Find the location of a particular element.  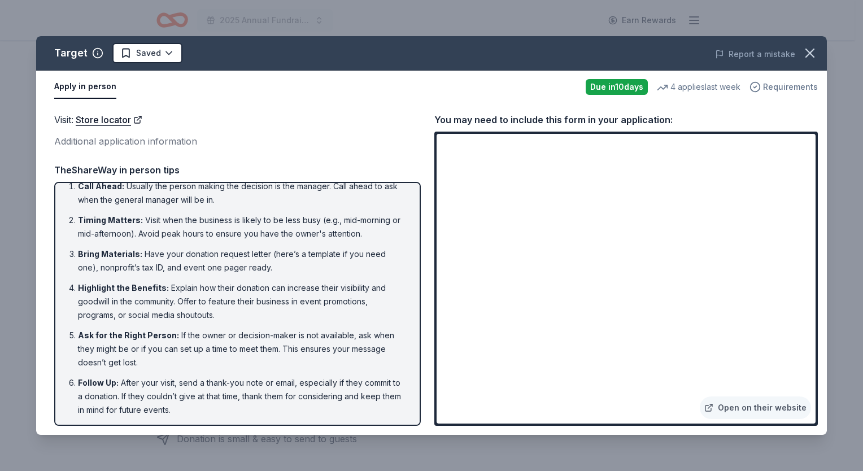

div: You may need to include this form in your application: is located at coordinates (626, 120).